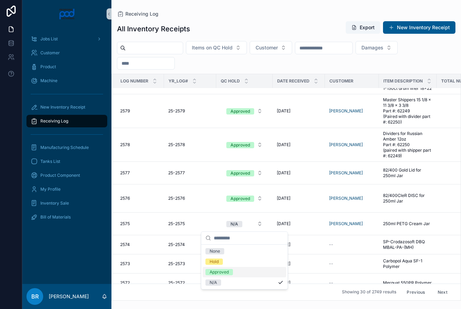 This screenshot has width=461, height=309. Describe the element at coordinates (60, 176) in the screenshot. I see `span: Product Component` at that location.